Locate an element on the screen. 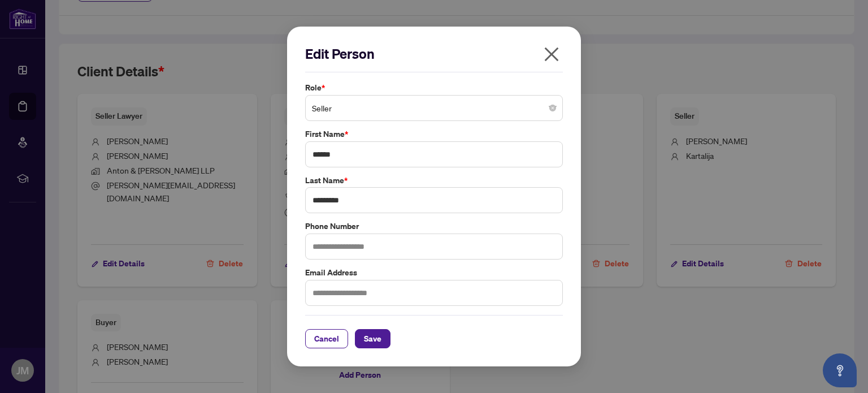 This screenshot has height=393, width=868. label: Phone Number is located at coordinates (434, 226).